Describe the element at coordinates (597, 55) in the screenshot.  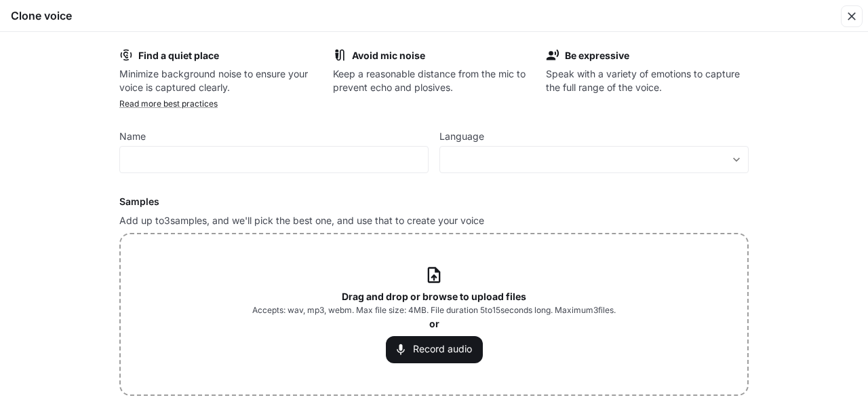
I see `b: Be expressive` at that location.